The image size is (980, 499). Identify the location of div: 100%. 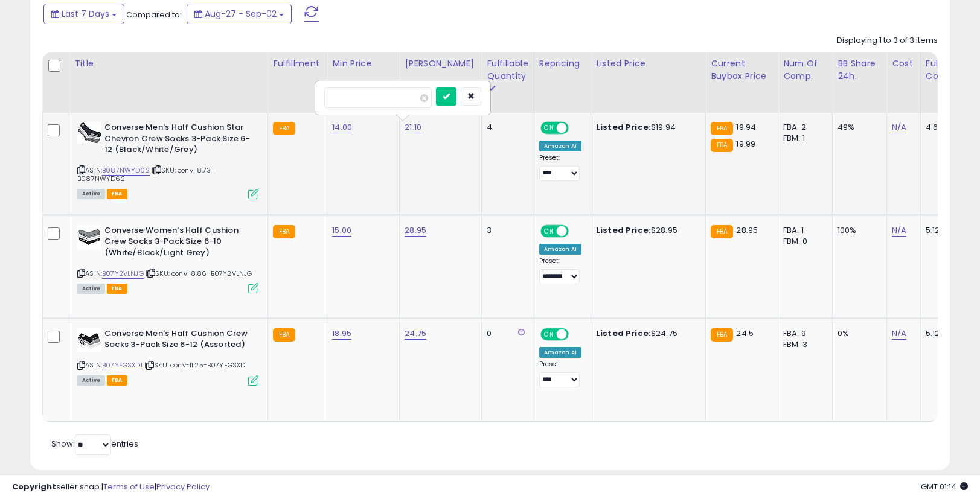
(857, 231).